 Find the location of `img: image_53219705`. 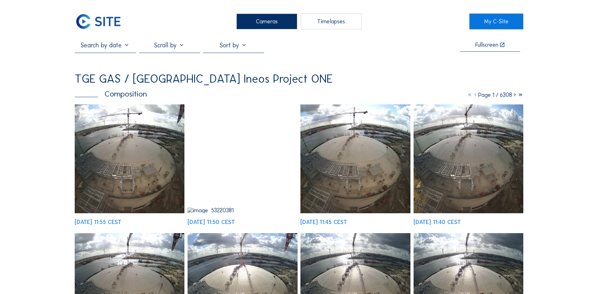

img: image_53219705 is located at coordinates (468, 158).